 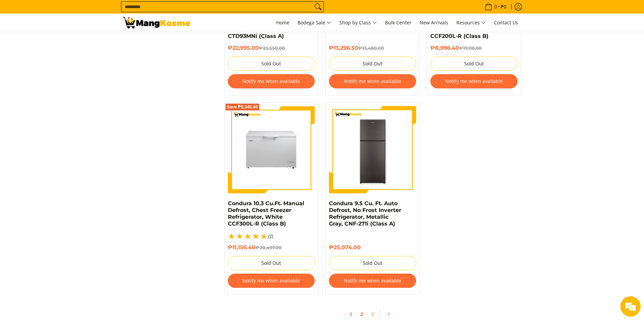 What do you see at coordinates (282, 23) in the screenshot?
I see `a: Home` at bounding box center [282, 23].